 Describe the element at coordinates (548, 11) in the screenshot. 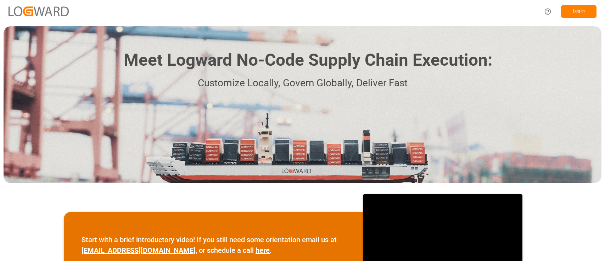

I see `button: Help Center` at that location.